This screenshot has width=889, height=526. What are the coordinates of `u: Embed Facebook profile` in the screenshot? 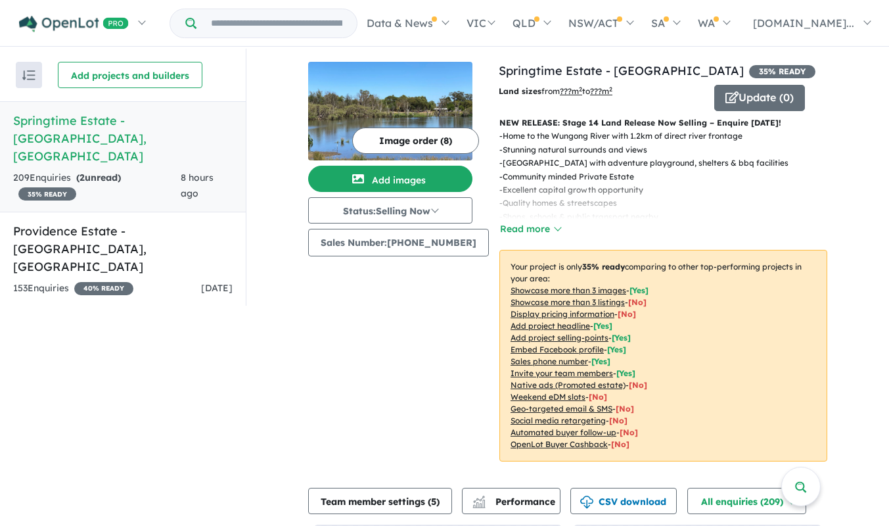 It's located at (557, 349).